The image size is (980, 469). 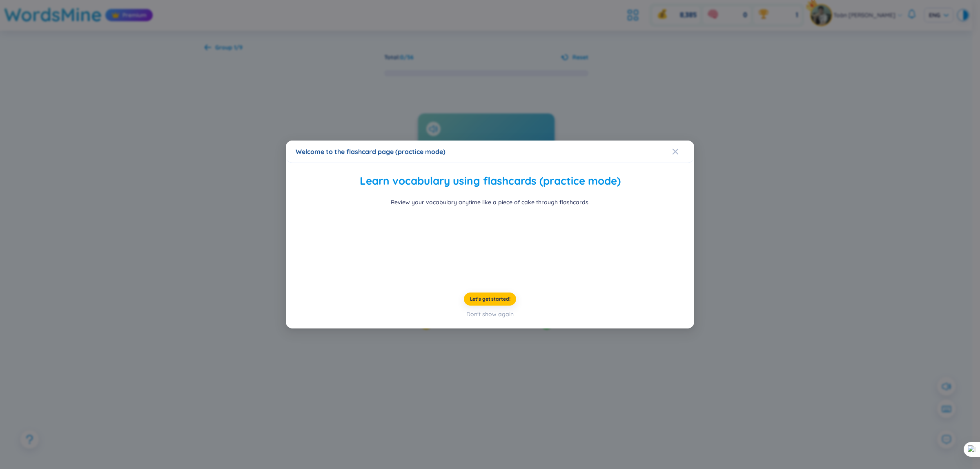 I want to click on h2: Learn vocabulary using flashcards (practice mode), so click(x=490, y=180).